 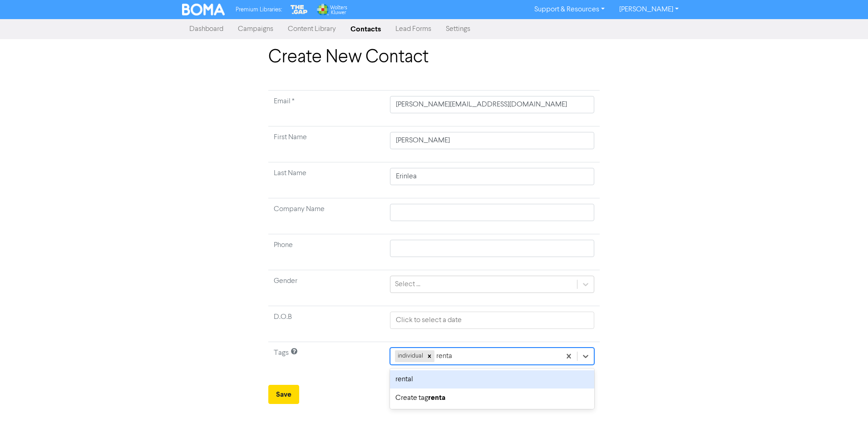 What do you see at coordinates (846, 412) in the screenshot?
I see `div: Chat Widget` at bounding box center [846, 412].